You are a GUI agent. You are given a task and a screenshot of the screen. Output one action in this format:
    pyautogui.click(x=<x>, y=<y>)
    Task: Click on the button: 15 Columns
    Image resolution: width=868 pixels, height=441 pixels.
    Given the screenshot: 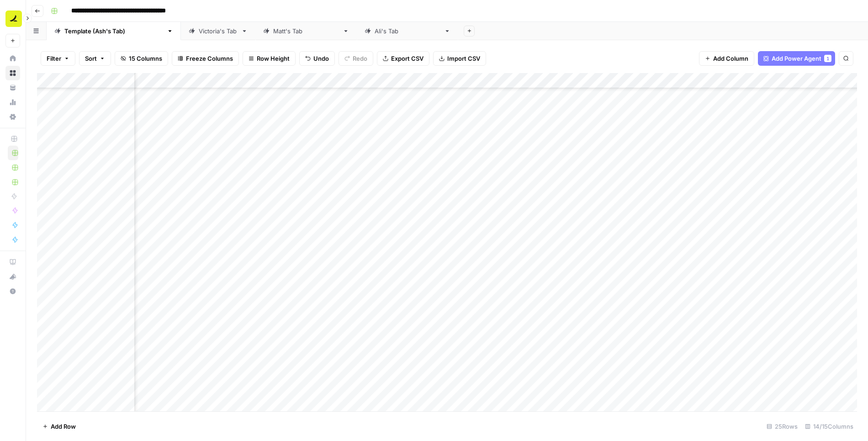 What is the action you would take?
    pyautogui.click(x=141, y=58)
    